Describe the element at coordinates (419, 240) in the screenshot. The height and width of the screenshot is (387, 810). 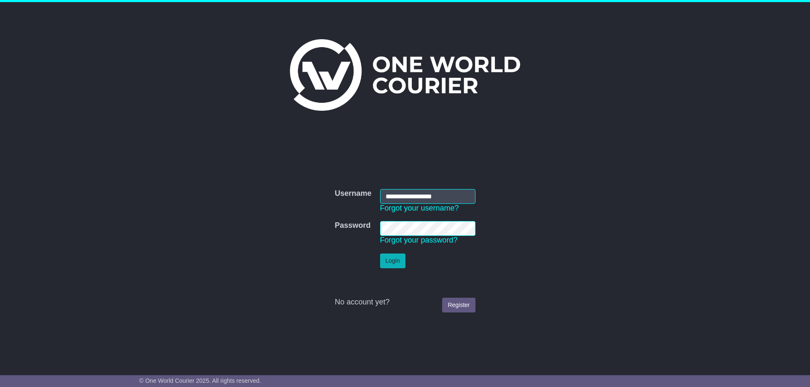
I see `a: Forgot your password?` at that location.